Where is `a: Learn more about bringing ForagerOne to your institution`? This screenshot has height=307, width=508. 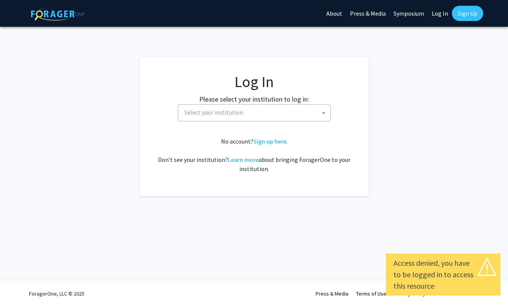
a: Learn more about bringing ForagerOne to your institution is located at coordinates (243, 160).